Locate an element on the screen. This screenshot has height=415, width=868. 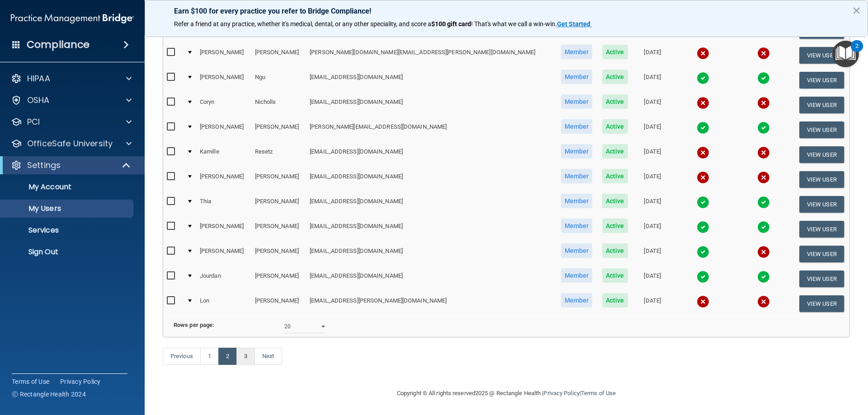
p: OSHA is located at coordinates (39, 100).